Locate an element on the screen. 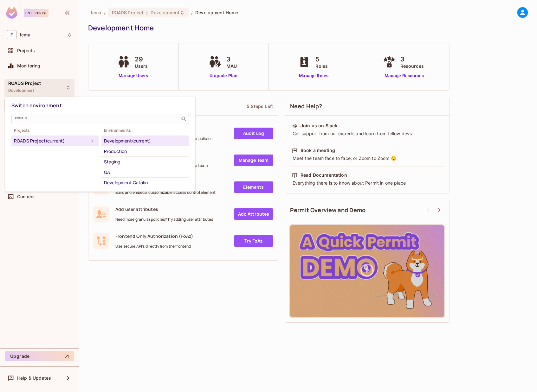 Image resolution: width=537 pixels, height=392 pixels. div: Development (current) is located at coordinates (146, 141).